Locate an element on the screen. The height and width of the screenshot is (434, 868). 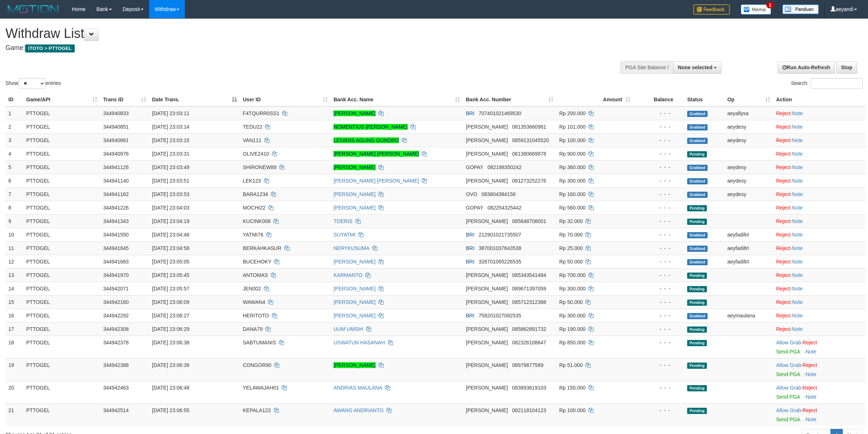
a: USWATUN HASANAH is located at coordinates (359, 343).